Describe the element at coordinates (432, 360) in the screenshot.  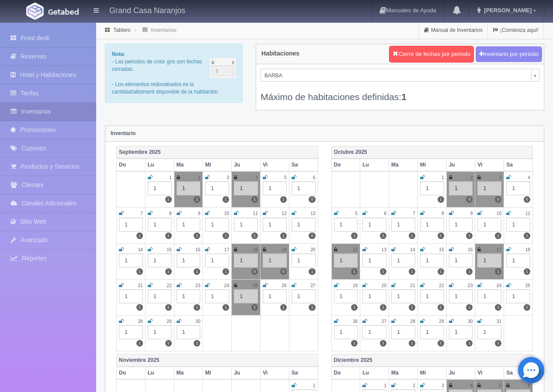
I see `th: Diciembre 2025` at that location.